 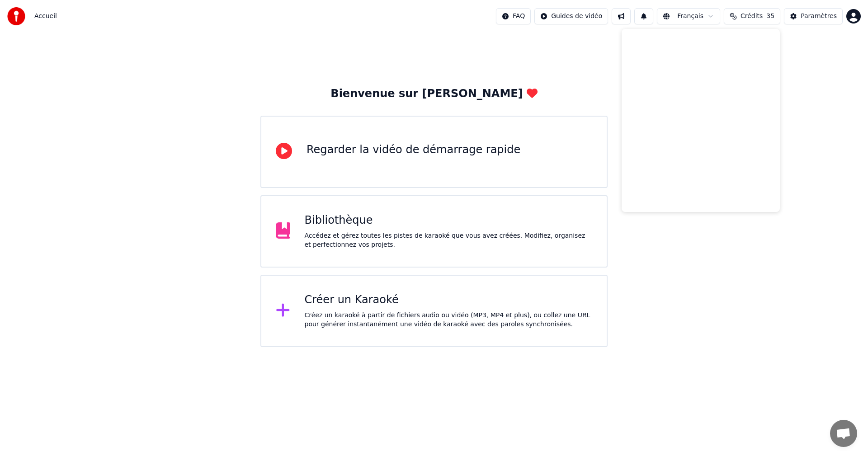 I want to click on div: Paramètres, so click(x=819, y=16).